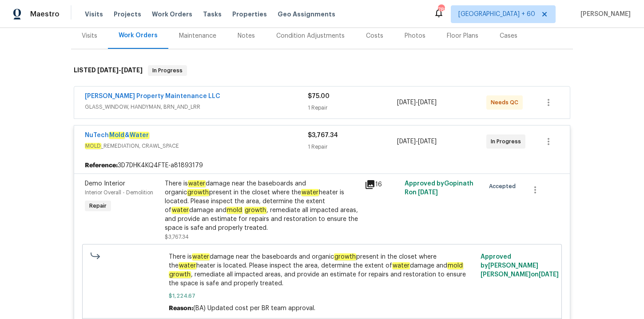 Image resolution: width=644 pixels, height=319 pixels. Describe the element at coordinates (322, 270) in the screenshot. I see `span: There is damage near the baseboards and organic present in the closet where the heater is located...` at that location.